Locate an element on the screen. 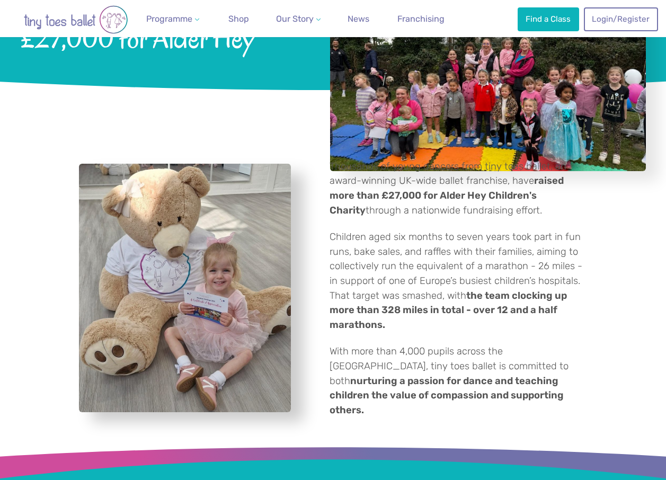 The image size is (666, 480). a: News is located at coordinates (358, 19).